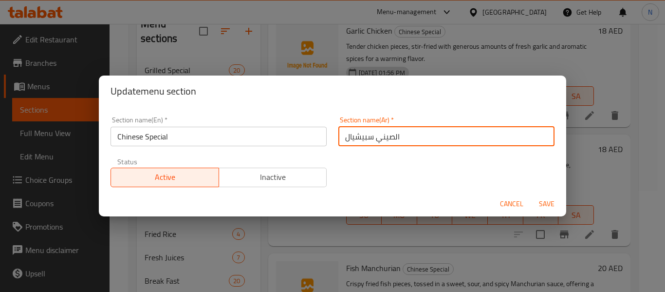 The image size is (665, 292). What do you see at coordinates (273, 177) in the screenshot?
I see `button: Inactive` at bounding box center [273, 177].